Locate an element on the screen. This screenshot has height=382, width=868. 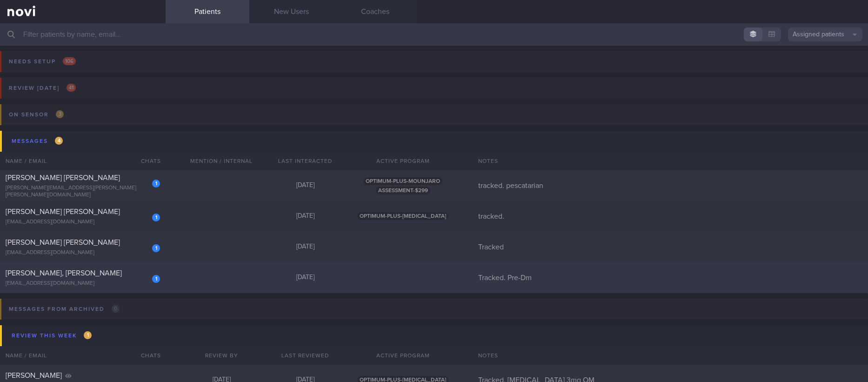
span: OPTIMUM-PLUS-MOUNJARO is located at coordinates (402, 181).